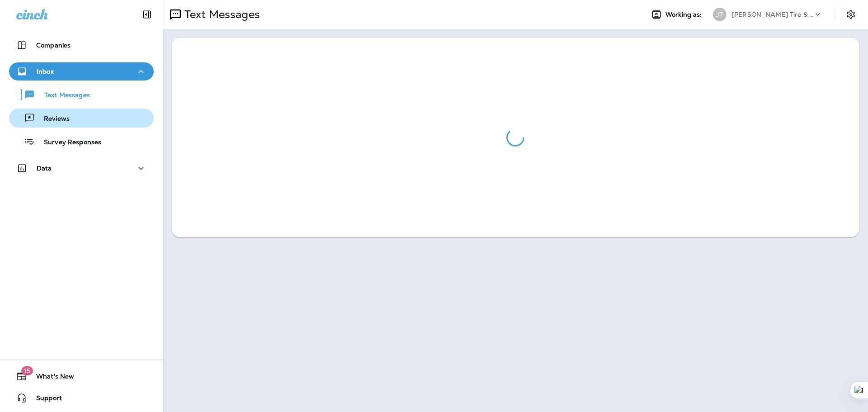  I want to click on button: Inbox, so click(82, 71).